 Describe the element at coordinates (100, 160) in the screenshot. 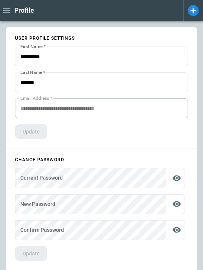

I see `p: Change password` at that location.